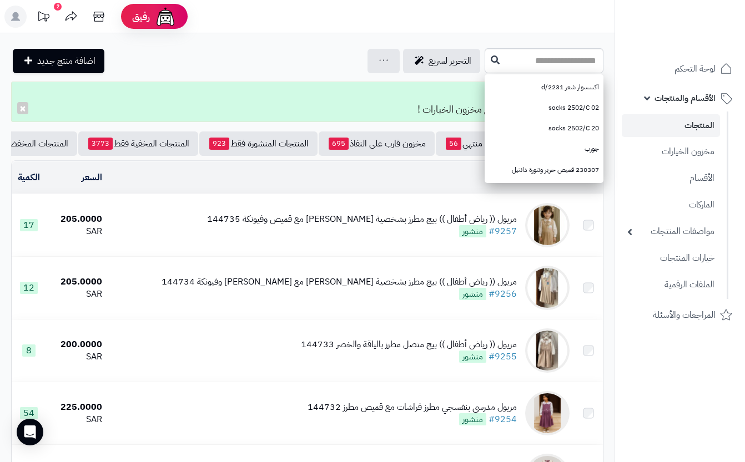 This screenshot has height=462, width=745. Describe the element at coordinates (141, 17) in the screenshot. I see `span: رفيق` at that location.